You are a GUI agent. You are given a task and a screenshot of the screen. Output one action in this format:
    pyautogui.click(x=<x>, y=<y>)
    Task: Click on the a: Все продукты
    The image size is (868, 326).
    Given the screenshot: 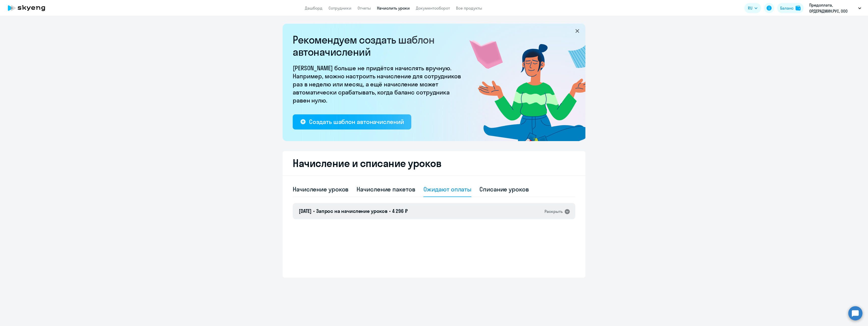 What is the action you would take?
    pyautogui.click(x=469, y=8)
    